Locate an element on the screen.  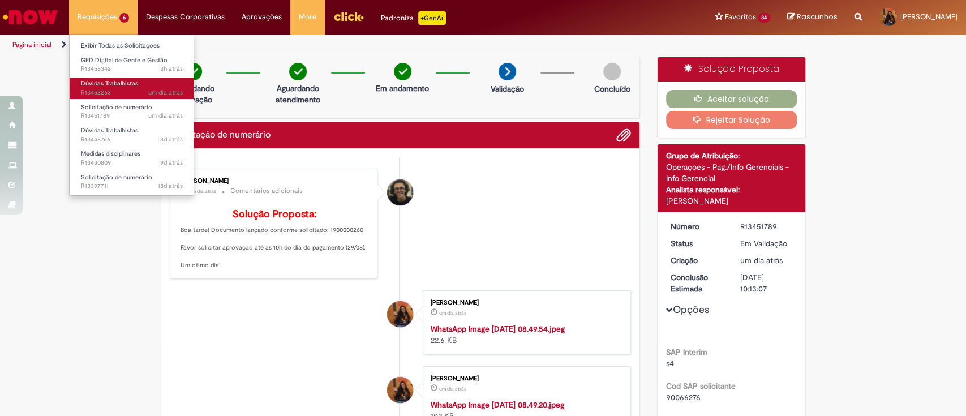
a: Aberto R13458342 : GED Digital de Gente e Gestão is located at coordinates (132, 64).